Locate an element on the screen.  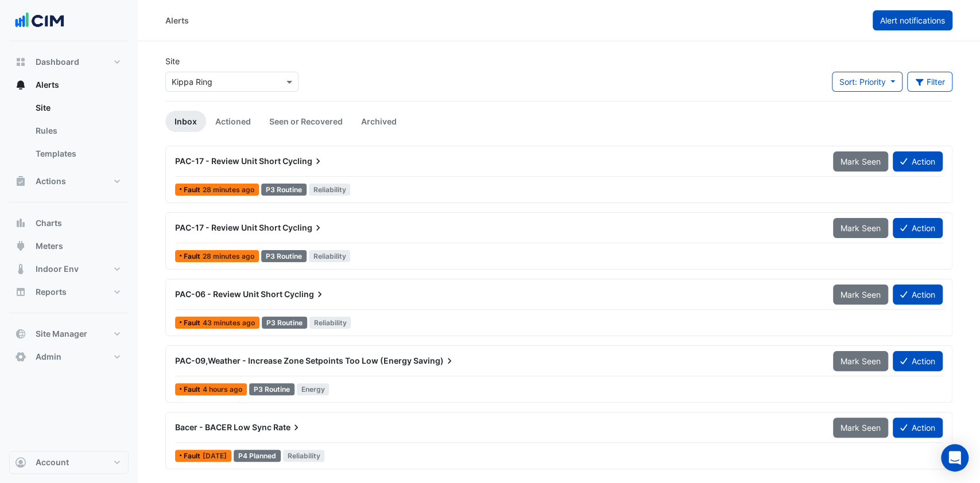
a: Templates is located at coordinates (78, 154).